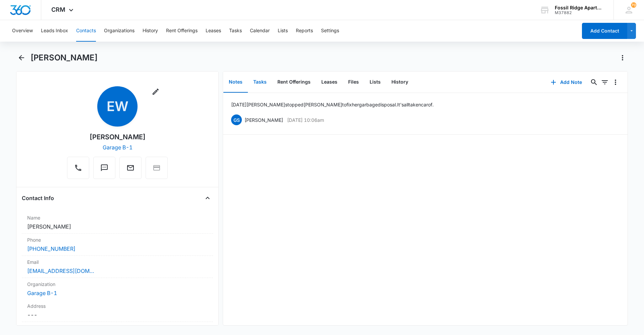 Image resolution: width=644 pixels, height=335 pixels. Describe the element at coordinates (354, 82) in the screenshot. I see `button: Files` at that location.